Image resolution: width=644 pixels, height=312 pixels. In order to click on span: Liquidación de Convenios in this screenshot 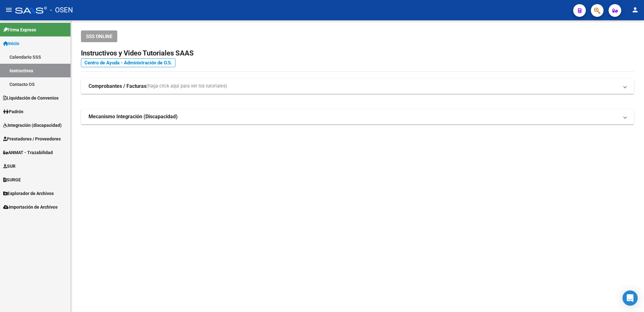, I will do `click(31, 98)`.